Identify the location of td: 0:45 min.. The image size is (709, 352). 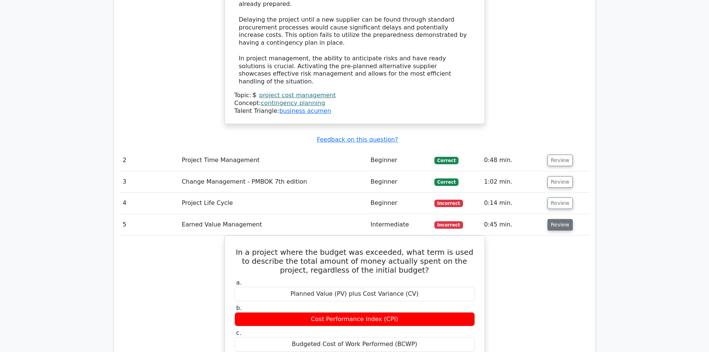
(512, 224).